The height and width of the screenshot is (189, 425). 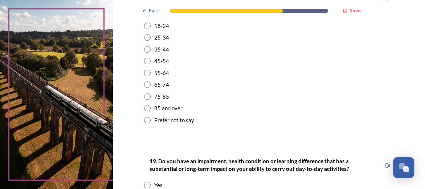 I want to click on div: 85 and over, so click(x=168, y=108).